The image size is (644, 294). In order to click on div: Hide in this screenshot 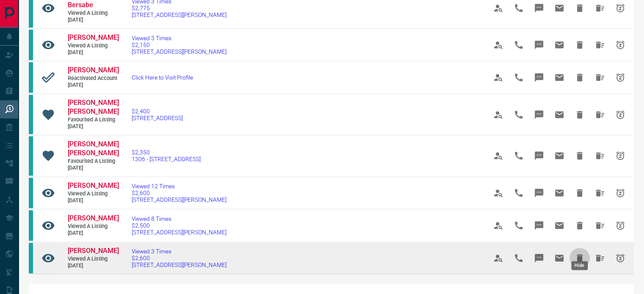, I will do `click(579, 265)`.